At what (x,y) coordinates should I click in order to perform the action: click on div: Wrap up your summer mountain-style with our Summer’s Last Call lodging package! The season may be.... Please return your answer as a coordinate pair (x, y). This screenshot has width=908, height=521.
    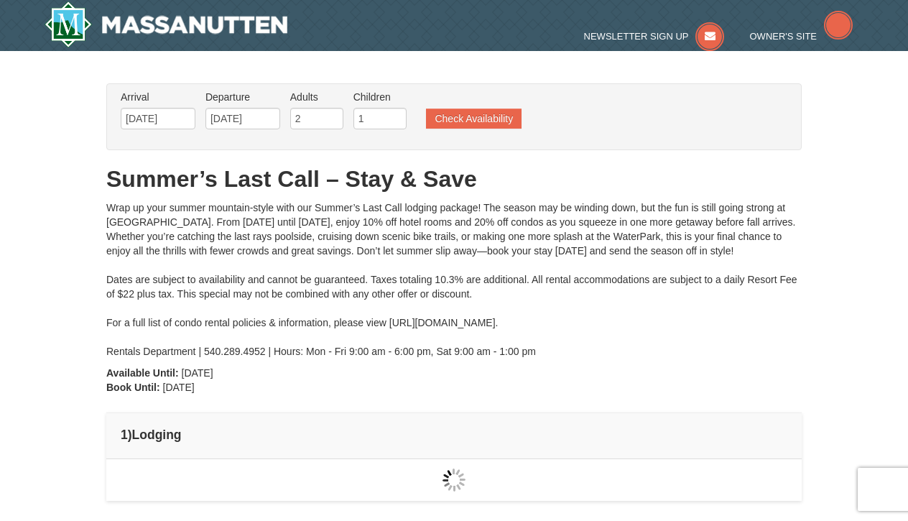
    Looking at the image, I should click on (454, 279).